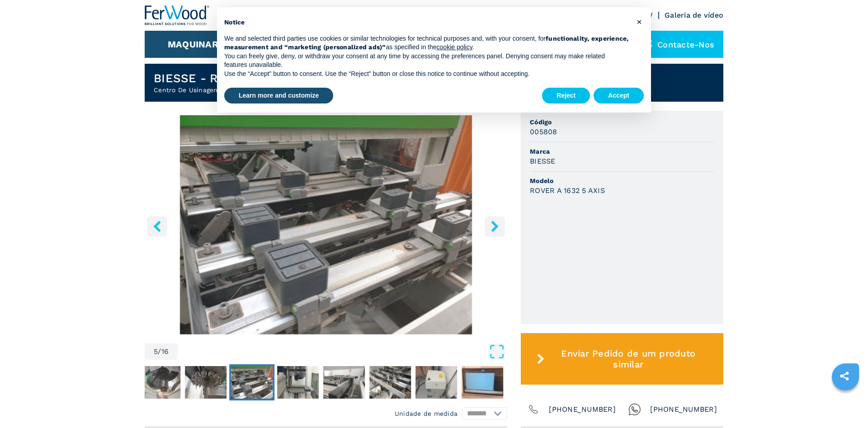 This screenshot has height=428, width=868. I want to click on img: 13844f68feddaee660505e4bdab3f8d2, so click(436, 382).